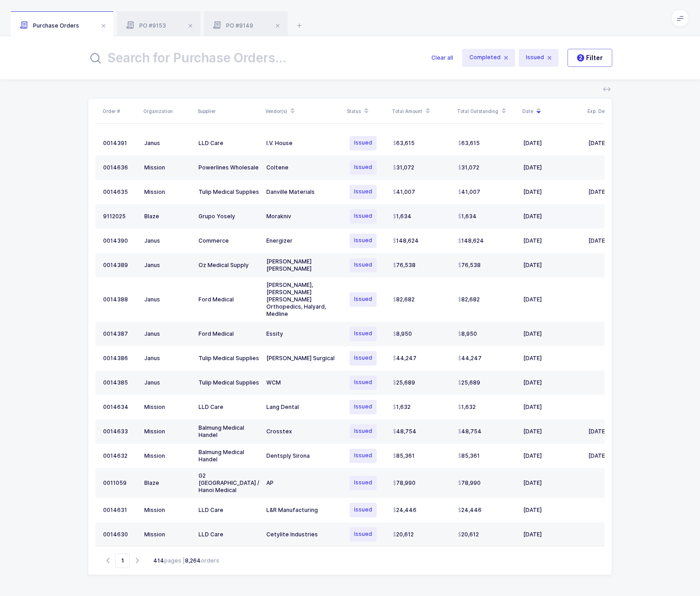 This screenshot has width=700, height=596. What do you see at coordinates (120, 456) in the screenshot?
I see `div: 0014632` at bounding box center [120, 456].